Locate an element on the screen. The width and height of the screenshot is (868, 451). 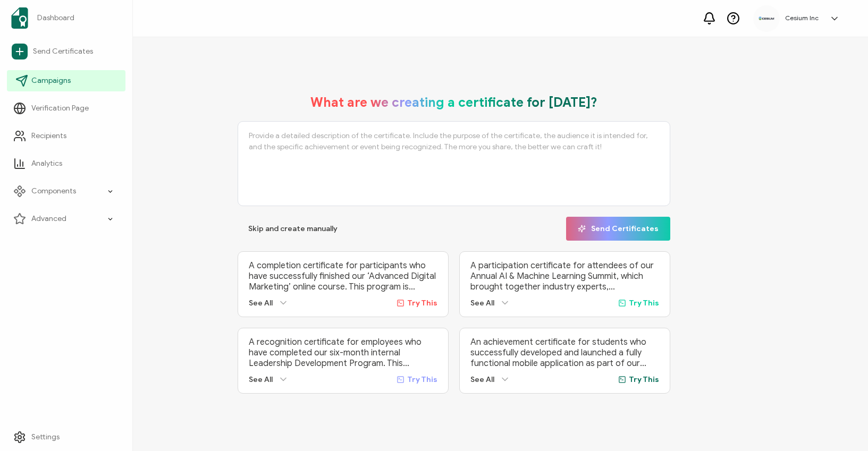
img: sertifier-logomark-colored.svg is located at coordinates (20, 18).